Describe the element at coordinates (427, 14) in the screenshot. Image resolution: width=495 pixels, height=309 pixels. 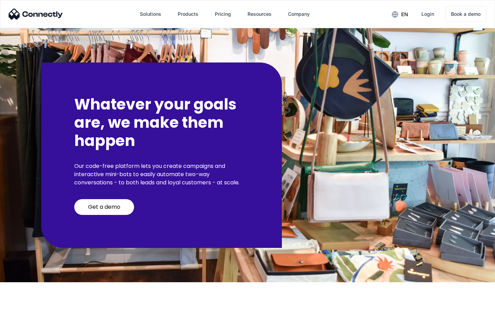
I see `div: Login` at that location.